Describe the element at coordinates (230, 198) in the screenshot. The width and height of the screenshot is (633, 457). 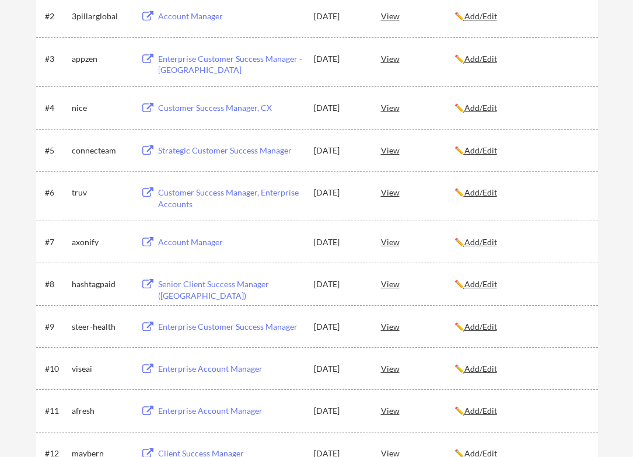
I see `div: Customer Success Manager, Enterprise Accounts` at that location.